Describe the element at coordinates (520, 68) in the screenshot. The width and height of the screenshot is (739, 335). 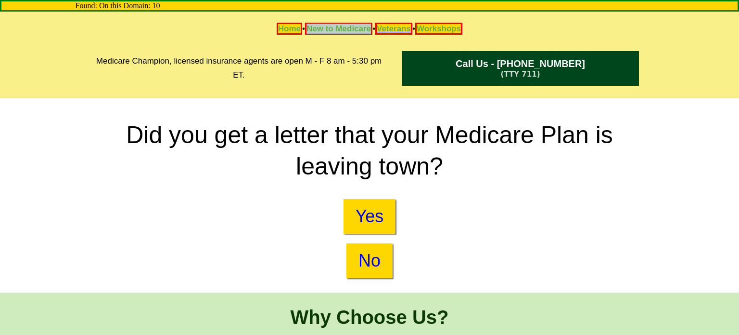
I see `a: Call Us - 1-833-344-4981 (TTY 711)` at that location.